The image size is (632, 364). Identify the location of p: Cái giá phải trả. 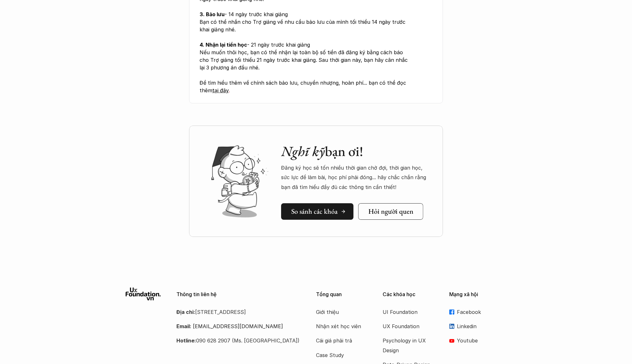
(341, 341).